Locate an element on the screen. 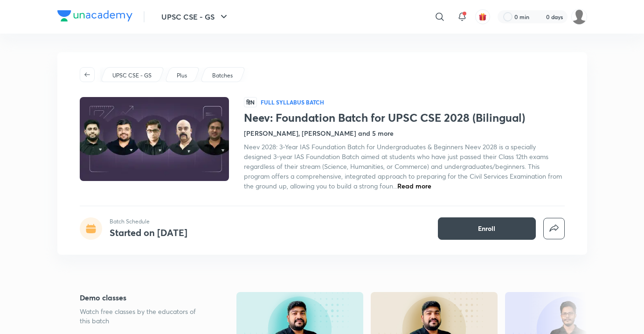 The width and height of the screenshot is (644, 334). img: avatar is located at coordinates (483, 17).